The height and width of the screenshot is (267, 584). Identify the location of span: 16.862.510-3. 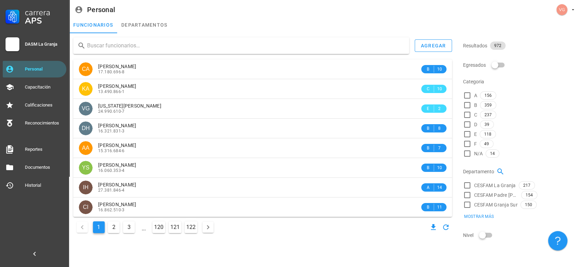
(111, 210).